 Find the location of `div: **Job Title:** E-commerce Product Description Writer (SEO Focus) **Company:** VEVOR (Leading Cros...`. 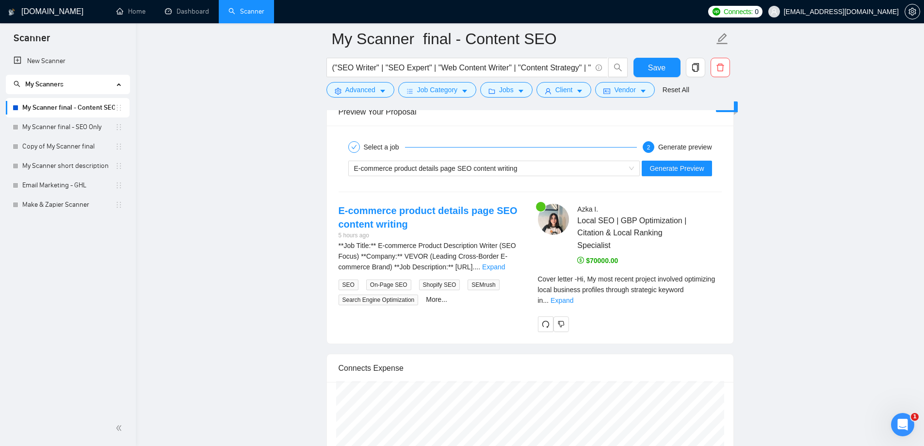

div: **Job Title:** E-commerce Product Description Writer (SEO Focus) **Company:** VEVOR (Leading Cros... is located at coordinates (430, 256).